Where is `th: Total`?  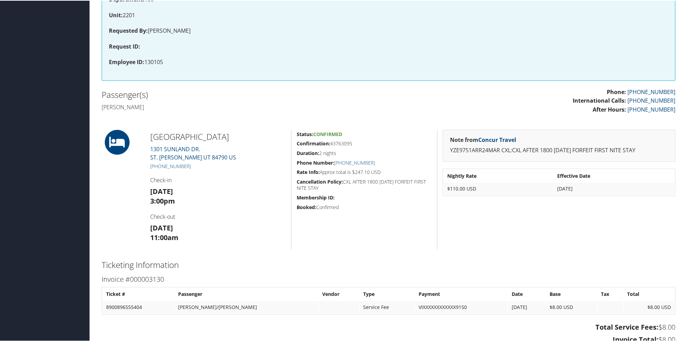 th: Total is located at coordinates (649, 294).